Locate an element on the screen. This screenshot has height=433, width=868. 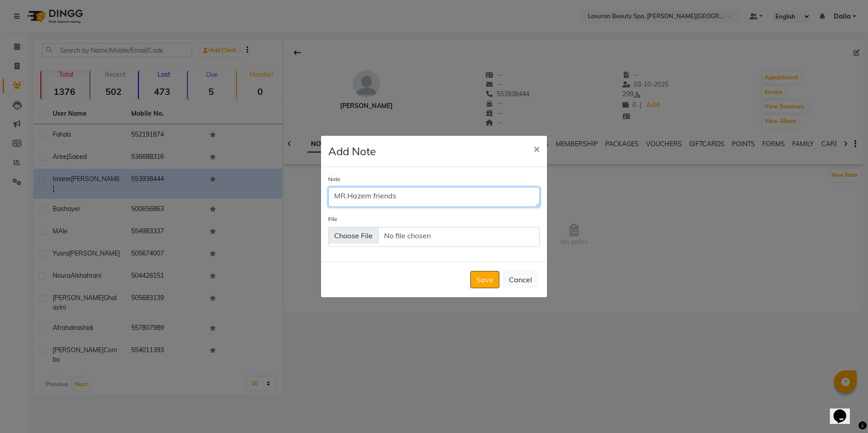
button: Close is located at coordinates (537, 148).